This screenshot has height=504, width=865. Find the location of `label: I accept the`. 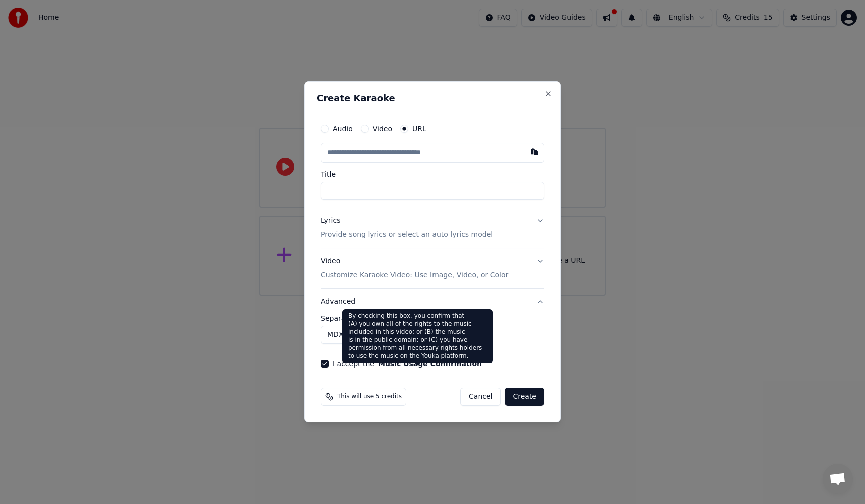

label: I accept the is located at coordinates (407, 364).